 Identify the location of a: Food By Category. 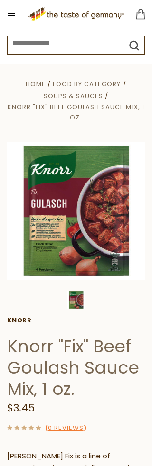
(86, 84).